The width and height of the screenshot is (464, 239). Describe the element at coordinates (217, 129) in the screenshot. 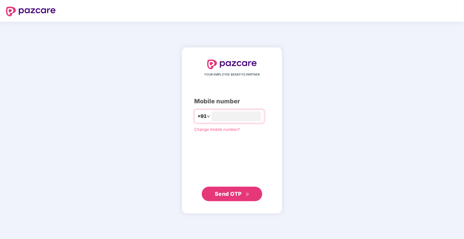

I see `span: Change mobile number?` at that location.